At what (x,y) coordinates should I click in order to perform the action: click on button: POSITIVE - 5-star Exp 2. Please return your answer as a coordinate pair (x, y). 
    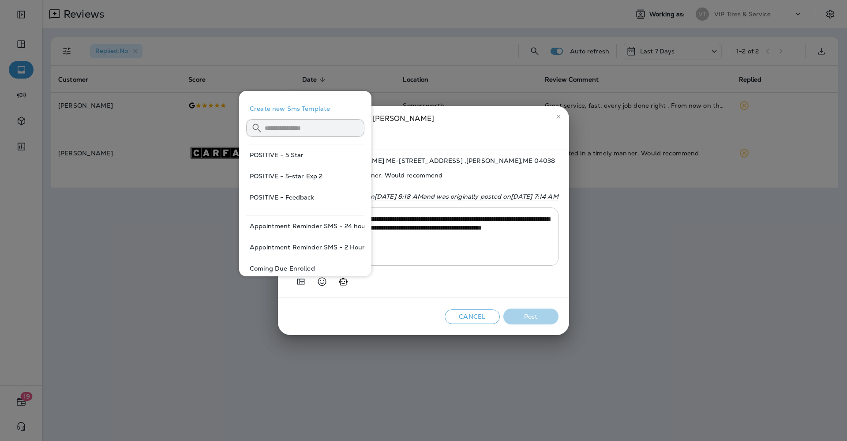
    Looking at the image, I should click on (305, 176).